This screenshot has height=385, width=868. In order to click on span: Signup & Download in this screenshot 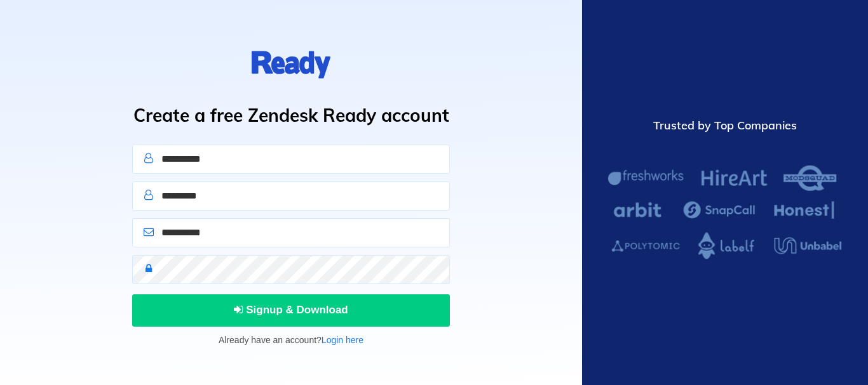, I will do `click(291, 310)`.